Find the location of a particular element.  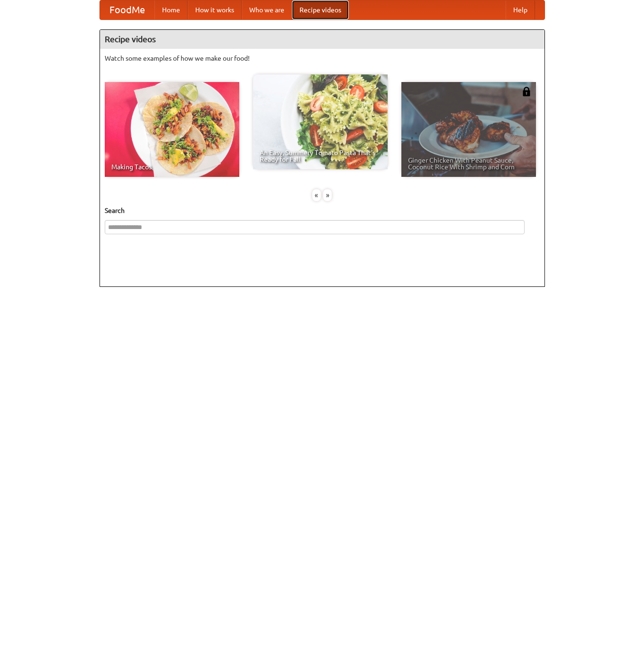

a: Home is located at coordinates (171, 10).